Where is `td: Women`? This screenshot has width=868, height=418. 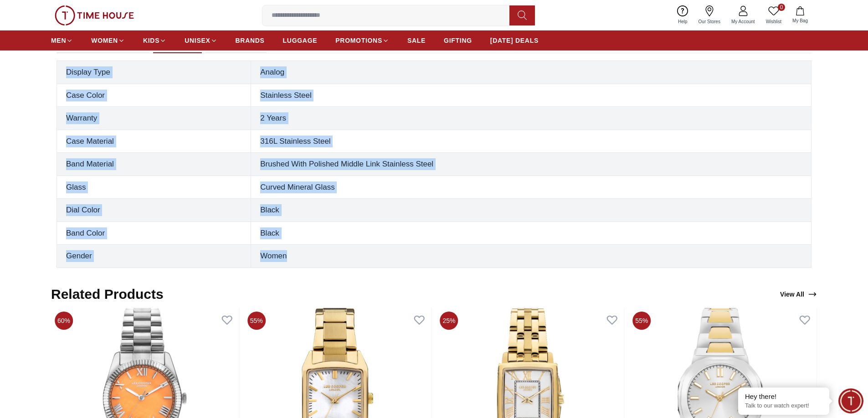 td: Women is located at coordinates (531, 256).